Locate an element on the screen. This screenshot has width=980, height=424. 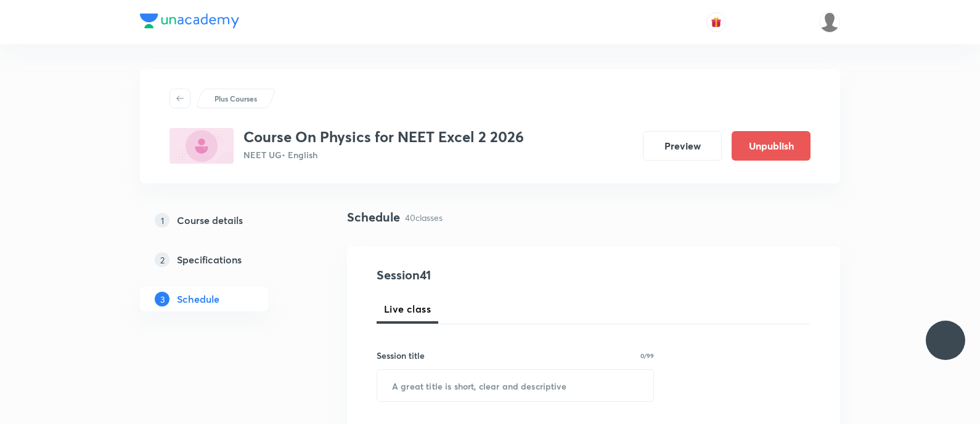
button: Unpublish is located at coordinates (771, 146).